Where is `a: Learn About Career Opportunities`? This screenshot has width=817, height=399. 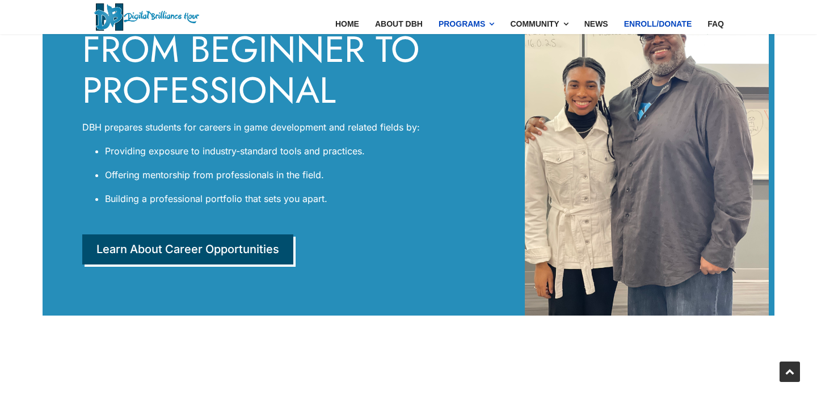 a: Learn About Career Opportunities is located at coordinates (188, 249).